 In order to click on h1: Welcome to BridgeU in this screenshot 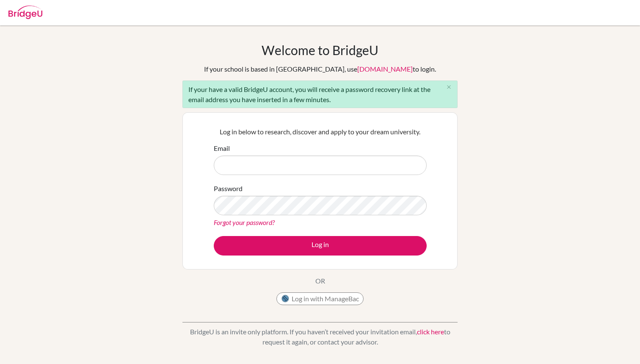, I will do `click(320, 50)`.